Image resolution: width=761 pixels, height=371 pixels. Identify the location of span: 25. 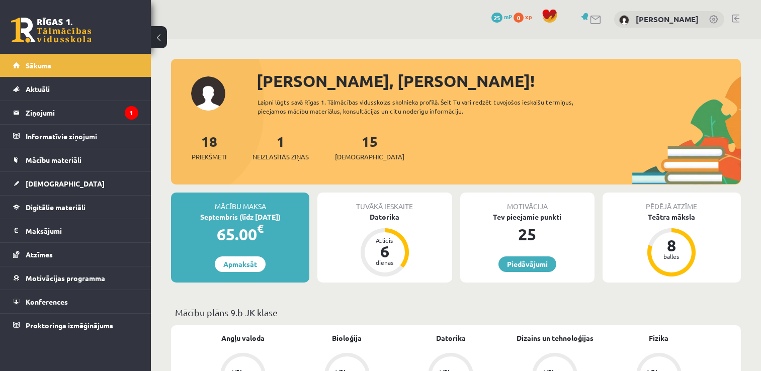
(497, 18).